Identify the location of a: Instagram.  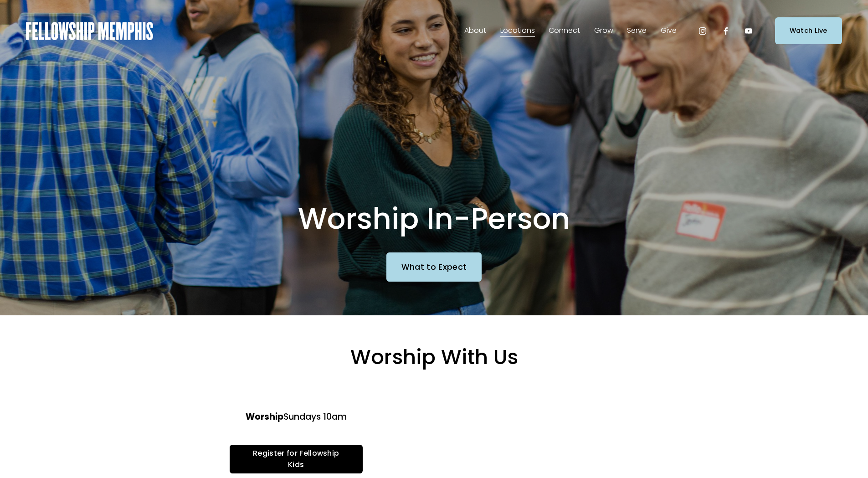
(703, 31).